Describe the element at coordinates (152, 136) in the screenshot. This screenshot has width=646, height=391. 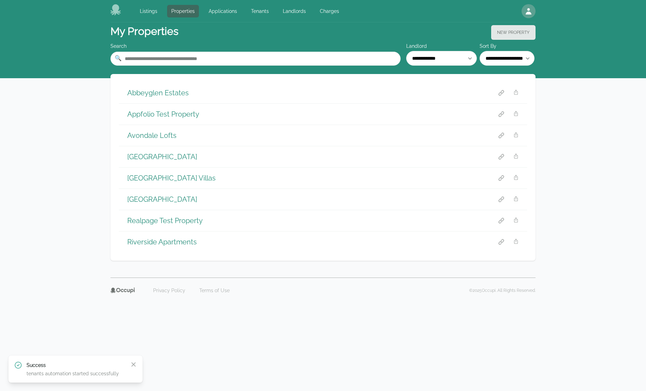
I see `a: Avondale Lofts` at that location.